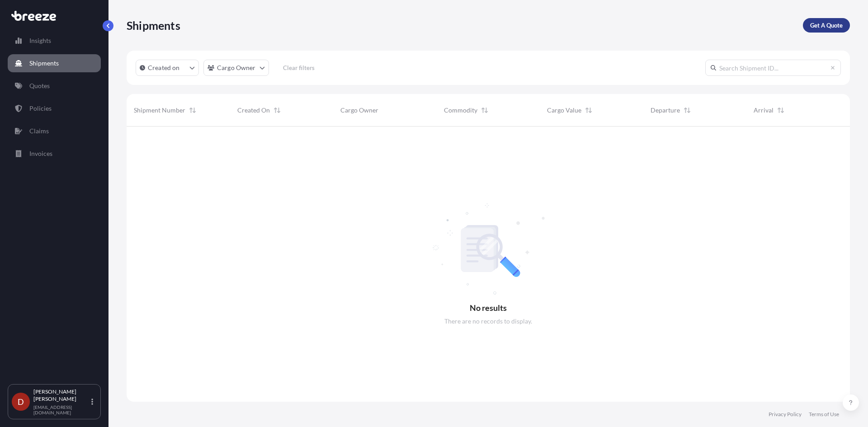 This screenshot has height=427, width=868. I want to click on span: Commodity, so click(461, 110).